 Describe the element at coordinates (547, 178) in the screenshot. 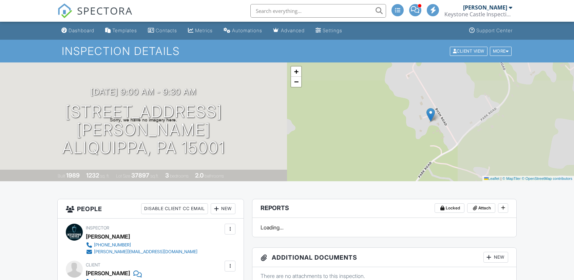

I see `a: © OpenStreetMap contributors` at that location.